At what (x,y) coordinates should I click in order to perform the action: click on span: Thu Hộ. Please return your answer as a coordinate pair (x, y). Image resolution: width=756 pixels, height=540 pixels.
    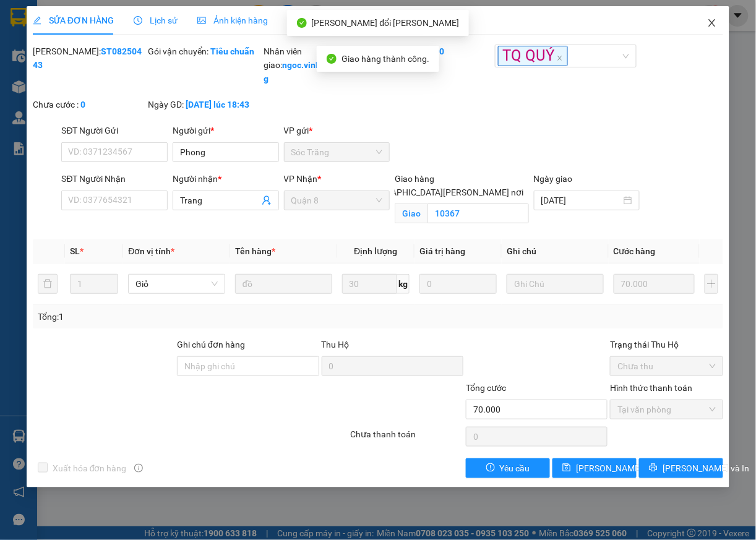
    Looking at the image, I should click on (335, 344).